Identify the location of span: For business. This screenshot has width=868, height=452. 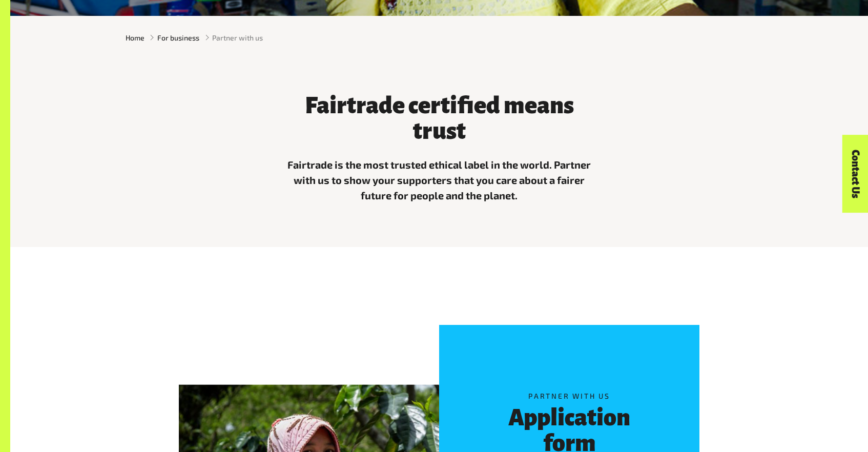
(179, 37).